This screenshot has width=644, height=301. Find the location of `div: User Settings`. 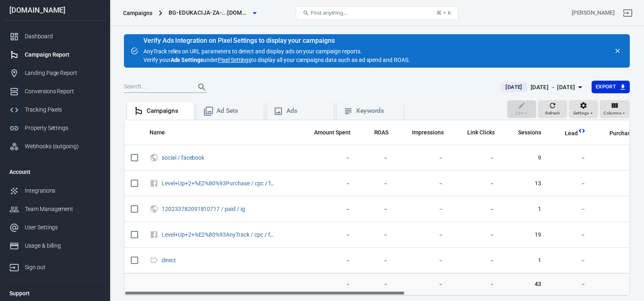

div: User Settings is located at coordinates (62, 228).